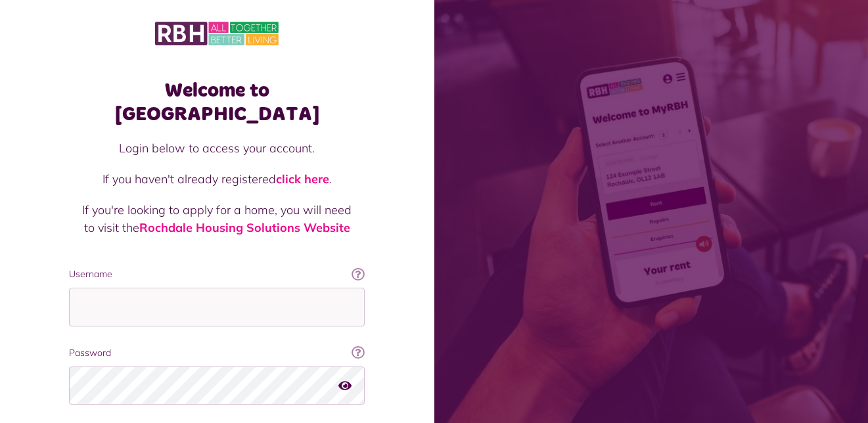  What do you see at coordinates (217, 179) in the screenshot?
I see `p: If you haven't already registered .` at bounding box center [217, 179].